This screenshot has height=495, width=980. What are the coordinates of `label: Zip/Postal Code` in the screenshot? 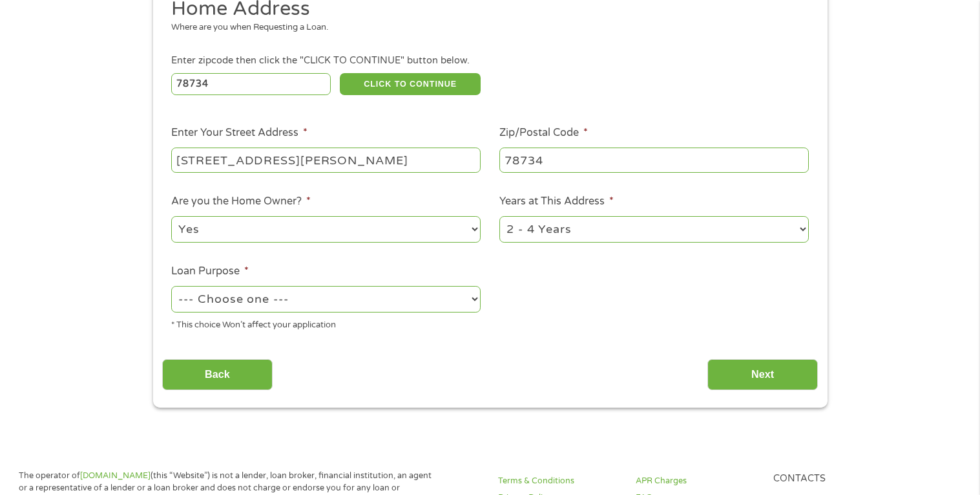 It's located at (543, 133).